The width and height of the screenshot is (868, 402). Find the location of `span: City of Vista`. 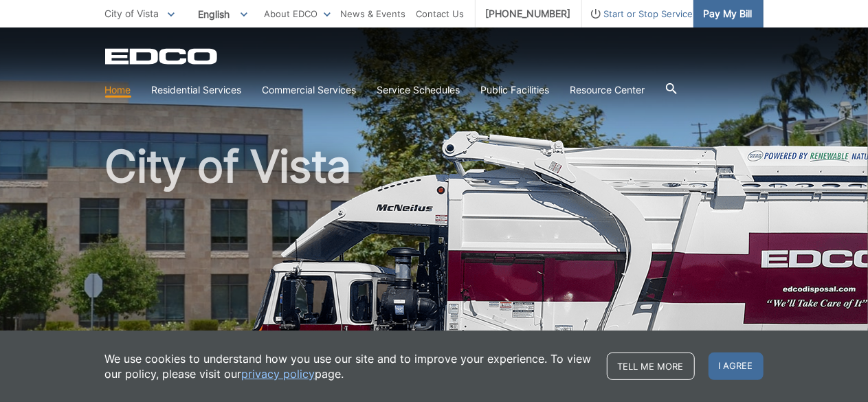

span: City of Vista is located at coordinates (132, 13).